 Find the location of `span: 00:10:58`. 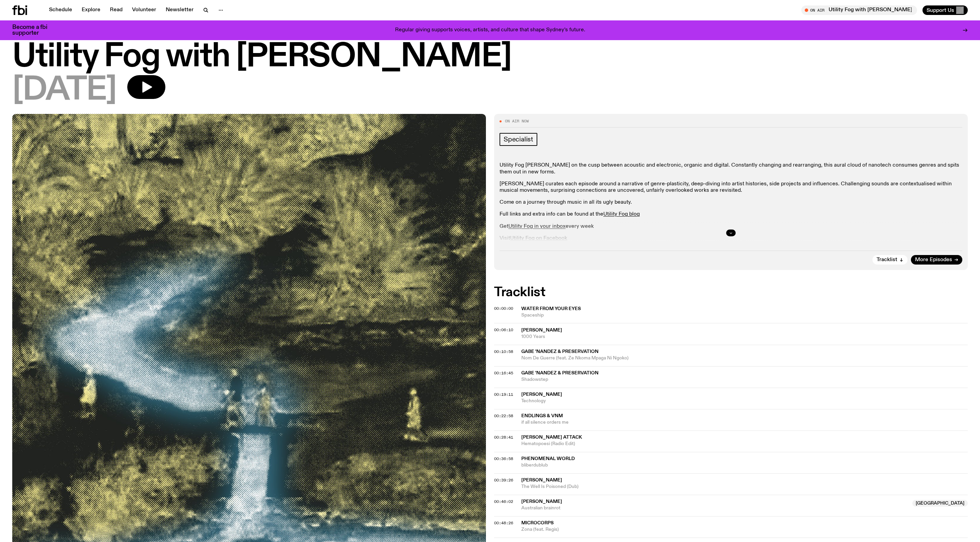

span: 00:10:58 is located at coordinates (504, 352).